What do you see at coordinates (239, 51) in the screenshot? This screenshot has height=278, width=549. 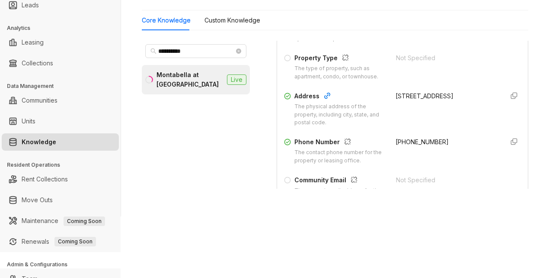 I see `span: close-circle` at bounding box center [239, 51].